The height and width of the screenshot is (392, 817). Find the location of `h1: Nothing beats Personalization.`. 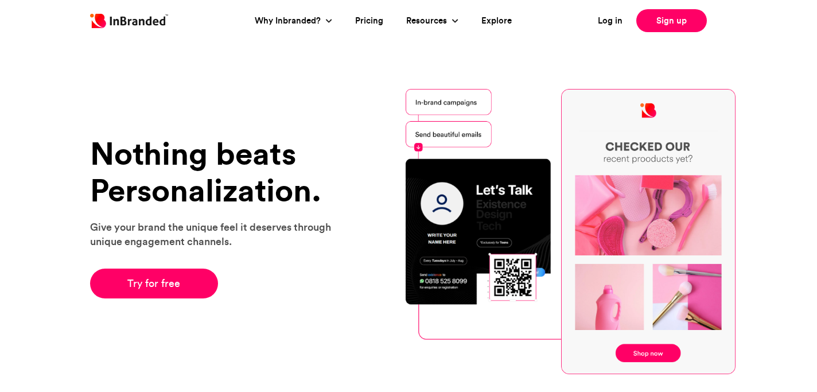

h1: Nothing beats Personalization. is located at coordinates (217, 172).